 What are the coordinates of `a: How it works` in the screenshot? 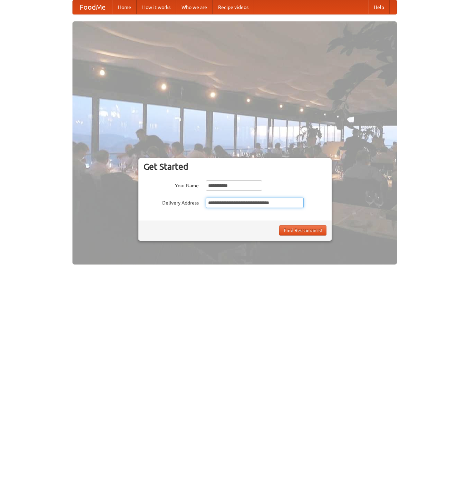 It's located at (156, 7).